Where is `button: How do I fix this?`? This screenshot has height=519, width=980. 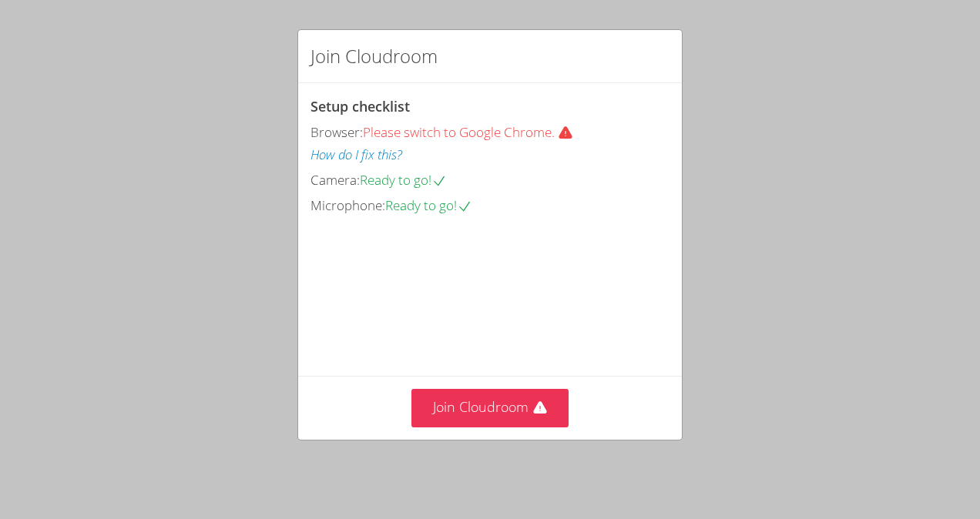
button: How do I fix this? is located at coordinates (356, 154).